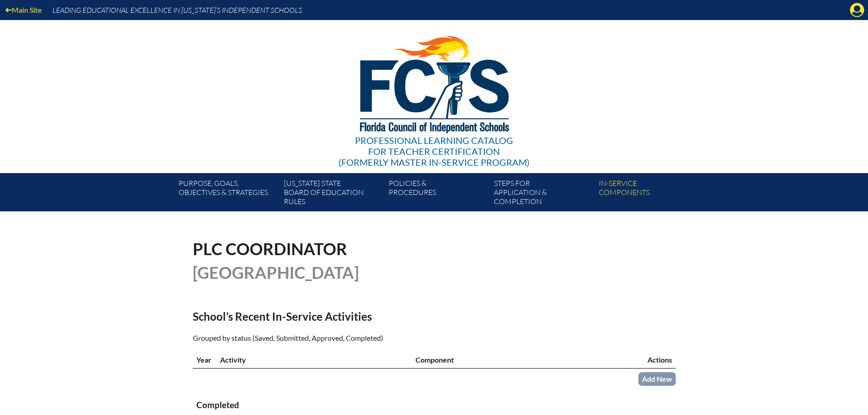  I want to click on th: Component, so click(518, 360).